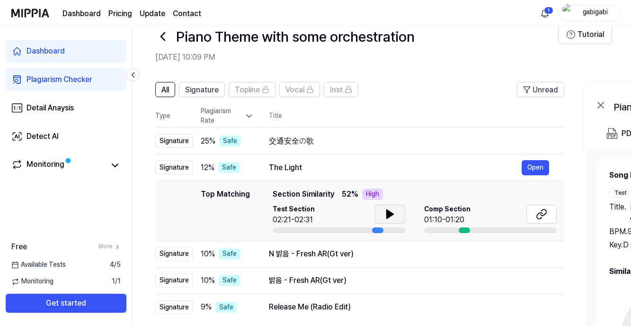 This screenshot has width=631, height=326. What do you see at coordinates (295, 36) in the screenshot?
I see `h1: Piano Theme with some orchestration` at bounding box center [295, 36].